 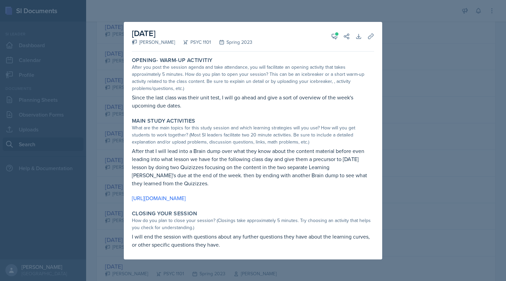 I want to click on label: OPENING- warm-up activitiy, so click(x=172, y=60).